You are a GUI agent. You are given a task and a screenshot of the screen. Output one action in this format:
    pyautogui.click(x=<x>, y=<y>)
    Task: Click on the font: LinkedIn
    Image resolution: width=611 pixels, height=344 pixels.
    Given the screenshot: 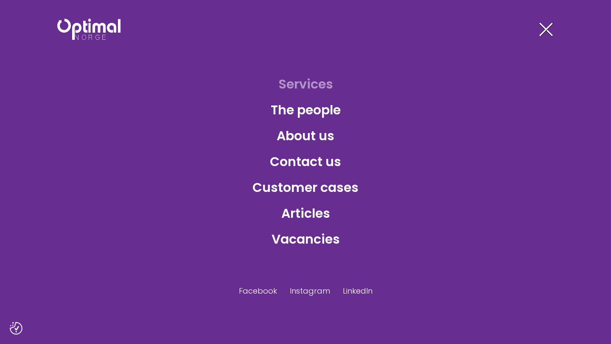 What is the action you would take?
    pyautogui.click(x=357, y=291)
    